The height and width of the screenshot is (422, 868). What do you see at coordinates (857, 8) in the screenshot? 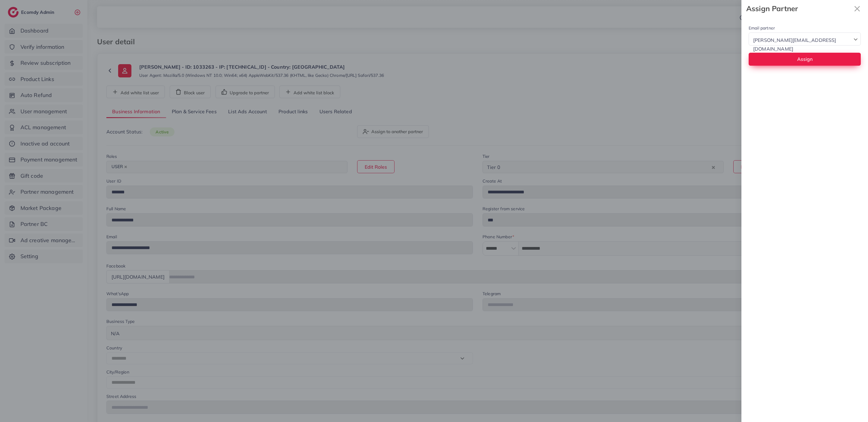
I see `button: Close` at bounding box center [857, 8].